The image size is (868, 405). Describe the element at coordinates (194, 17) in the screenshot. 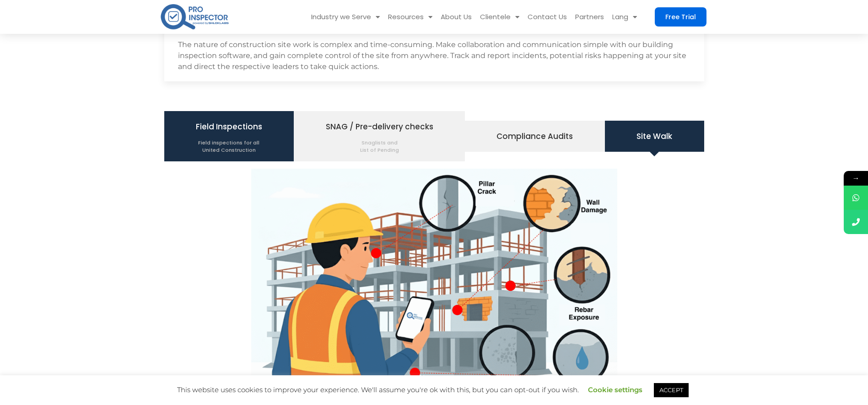

I see `img: pro-inspector-logo` at that location.